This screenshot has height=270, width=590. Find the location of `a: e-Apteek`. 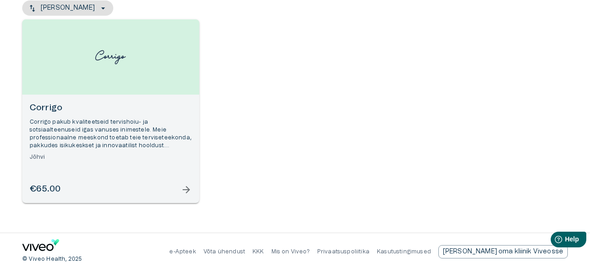

a: e-Apteek is located at coordinates (182, 252).